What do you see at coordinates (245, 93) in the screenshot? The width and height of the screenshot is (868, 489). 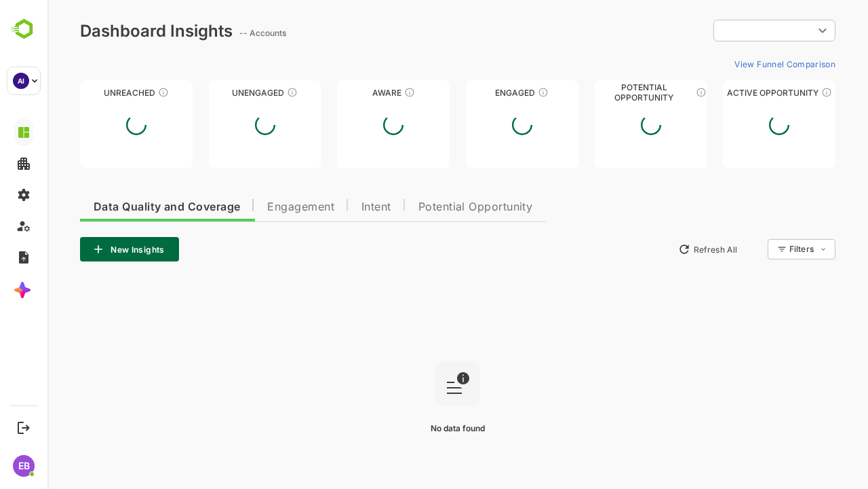 I see `div: These accounts have not shown enough engagement and need nurturing` at bounding box center [245, 93].